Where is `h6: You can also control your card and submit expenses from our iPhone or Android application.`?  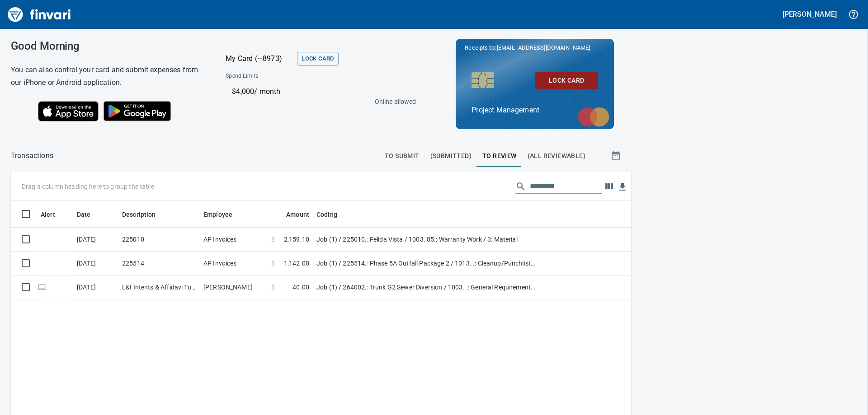 h6: You can also control your card and submit expenses from our iPhone or Android application. is located at coordinates (107, 76).